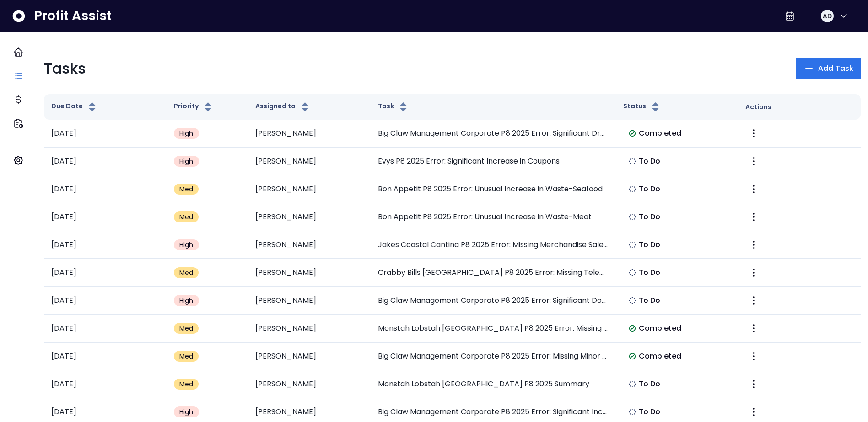 The width and height of the screenshot is (868, 422). What do you see at coordinates (493, 162) in the screenshot?
I see `td: Evys P8 2025 Error: Significant Increase in Coupons` at bounding box center [493, 162].